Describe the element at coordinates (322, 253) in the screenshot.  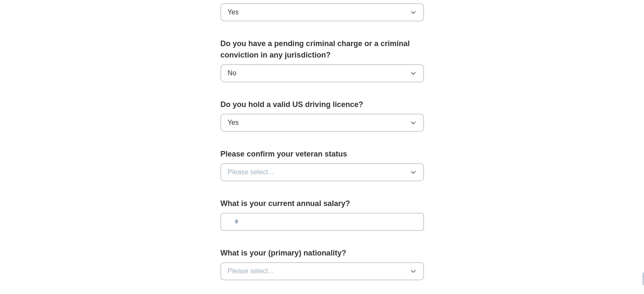
I see `label: What is your (primary) nationality?` at that location.